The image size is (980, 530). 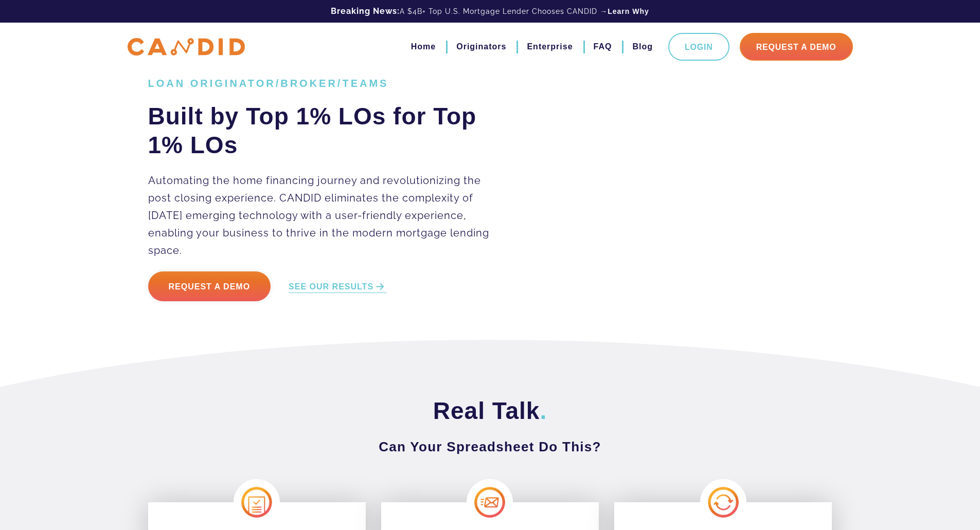 I want to click on h3: Can Your Spreadsheet Do This?, so click(x=490, y=447).